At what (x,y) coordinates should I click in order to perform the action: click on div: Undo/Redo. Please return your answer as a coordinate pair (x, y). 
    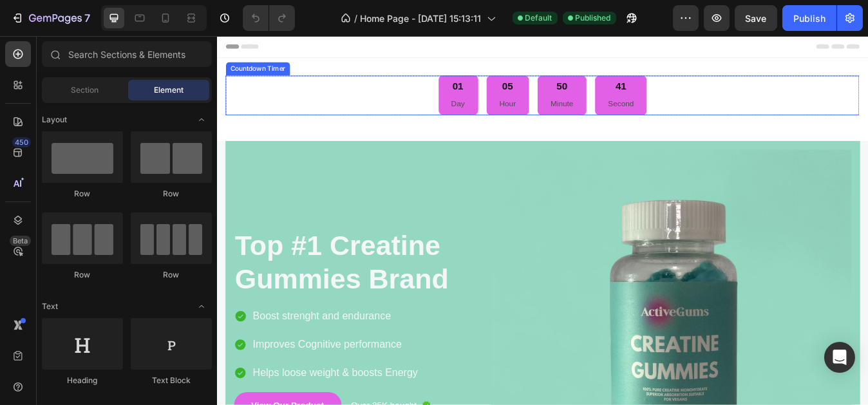
    Looking at the image, I should click on (269, 18).